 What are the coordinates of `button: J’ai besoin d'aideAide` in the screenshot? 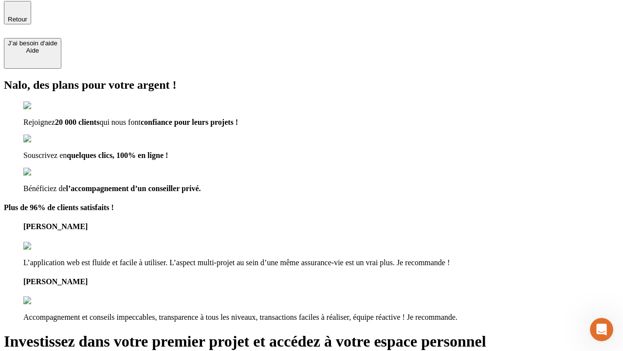 It's located at (33, 53).